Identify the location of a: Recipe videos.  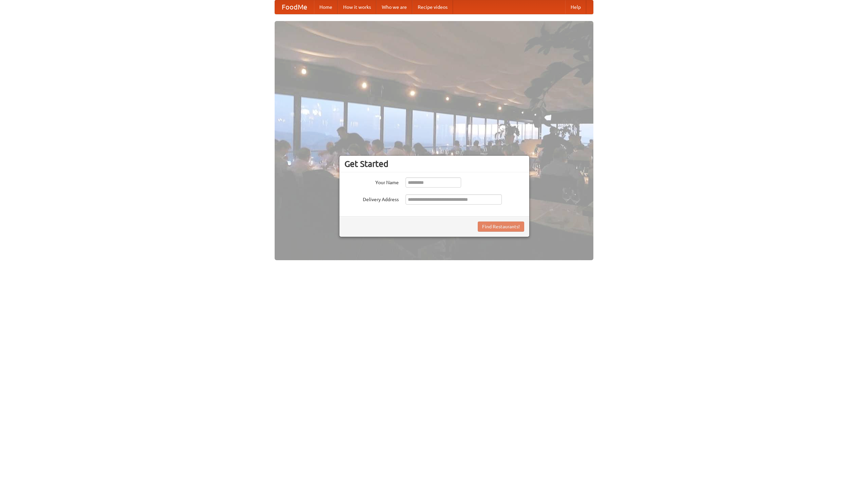
(433, 7).